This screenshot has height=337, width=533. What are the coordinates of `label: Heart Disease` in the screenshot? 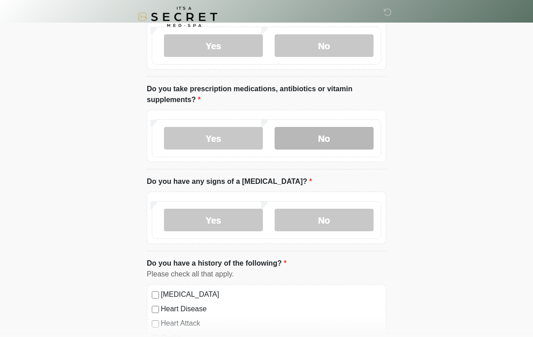 It's located at (271, 310).